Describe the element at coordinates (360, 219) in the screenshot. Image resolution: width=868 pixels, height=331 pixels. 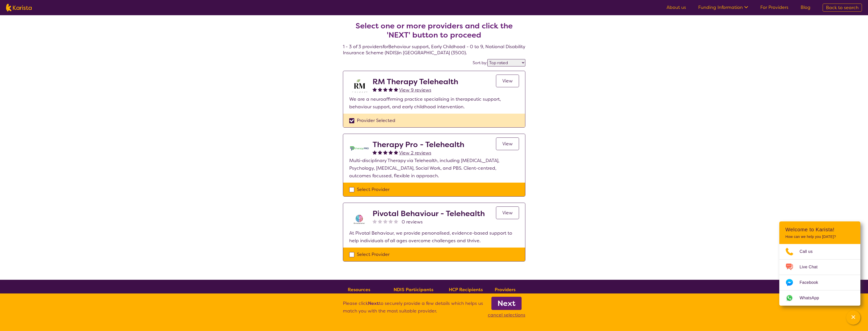
I see `img: s8av3rcikle0tbnjpqc8.png` at that location.